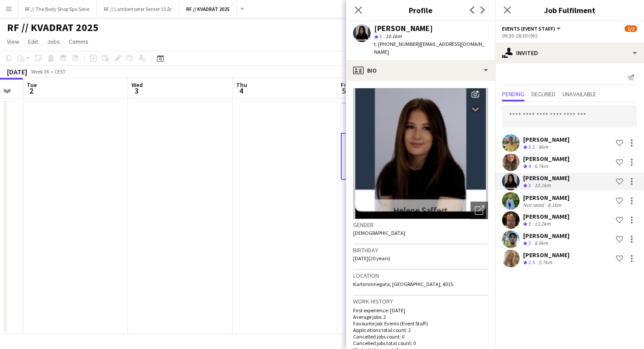 Image resolution: width=644 pixels, height=349 pixels. Describe the element at coordinates (53, 41) in the screenshot. I see `a: Jobs` at that location.